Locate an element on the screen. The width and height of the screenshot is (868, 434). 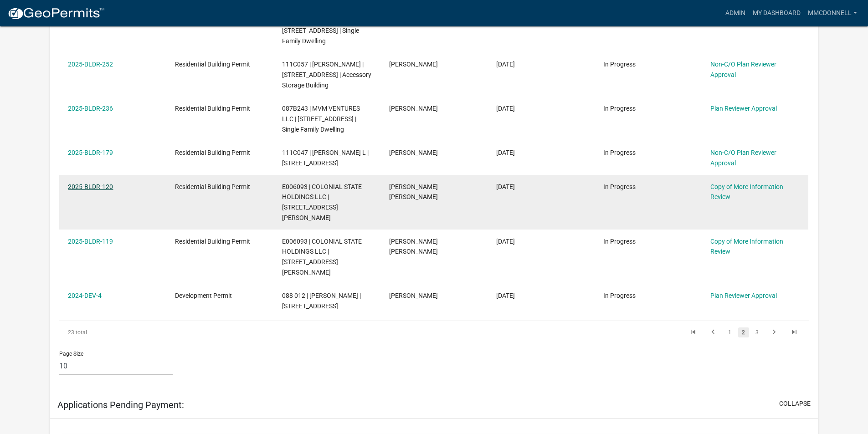
li: page 1 is located at coordinates (730, 333).